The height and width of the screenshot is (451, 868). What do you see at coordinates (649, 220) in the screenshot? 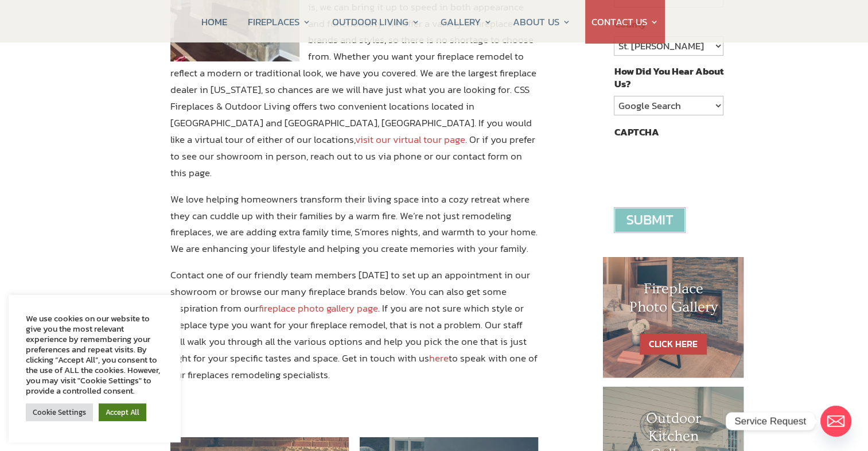
I see `input: Submit` at bounding box center [649, 220].